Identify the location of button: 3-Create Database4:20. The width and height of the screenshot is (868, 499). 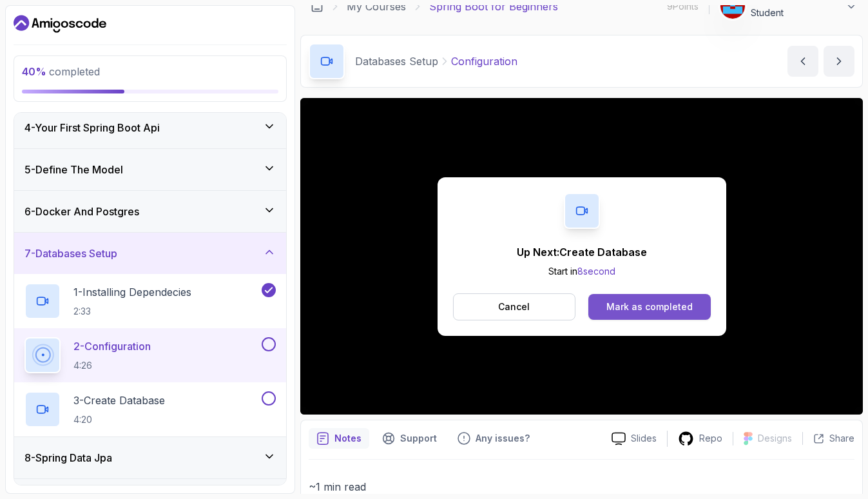
(150, 409).